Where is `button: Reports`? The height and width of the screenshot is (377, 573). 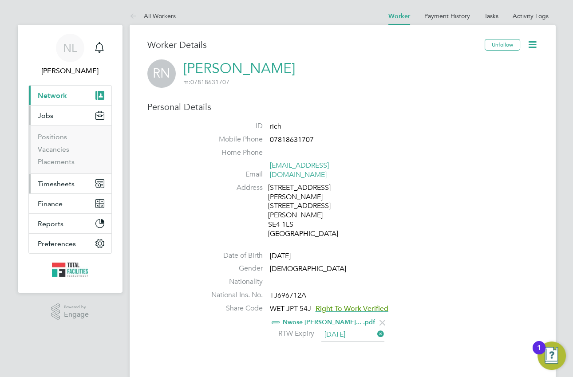 button: Reports is located at coordinates (70, 224).